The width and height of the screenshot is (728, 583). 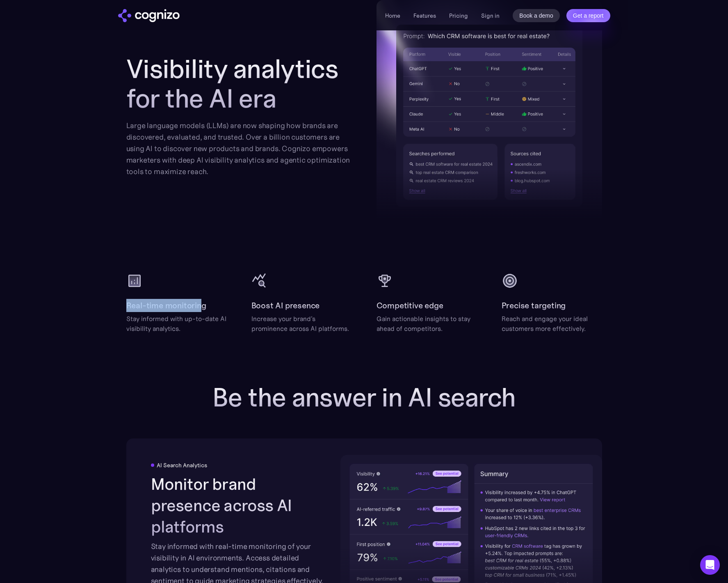 What do you see at coordinates (149, 15) in the screenshot?
I see `a: home` at bounding box center [149, 15].